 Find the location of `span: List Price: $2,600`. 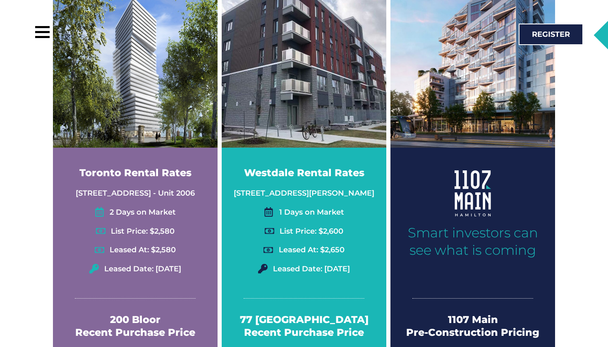

span: List Price: $2,600 is located at coordinates (310, 232).